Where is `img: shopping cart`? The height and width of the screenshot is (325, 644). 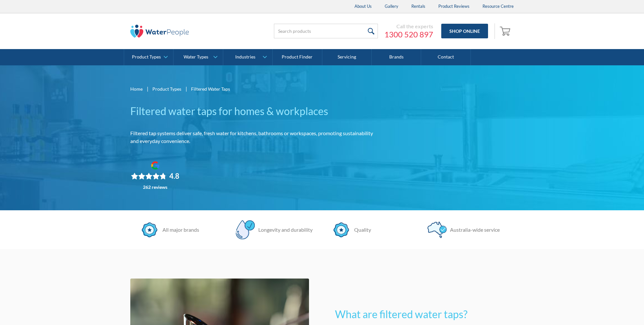 img: shopping cart is located at coordinates (506, 31).